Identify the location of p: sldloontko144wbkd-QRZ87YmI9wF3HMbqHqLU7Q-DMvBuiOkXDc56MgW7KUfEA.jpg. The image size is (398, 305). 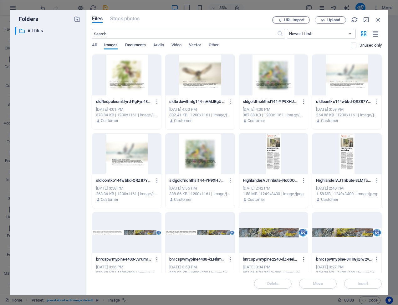
(124, 181).